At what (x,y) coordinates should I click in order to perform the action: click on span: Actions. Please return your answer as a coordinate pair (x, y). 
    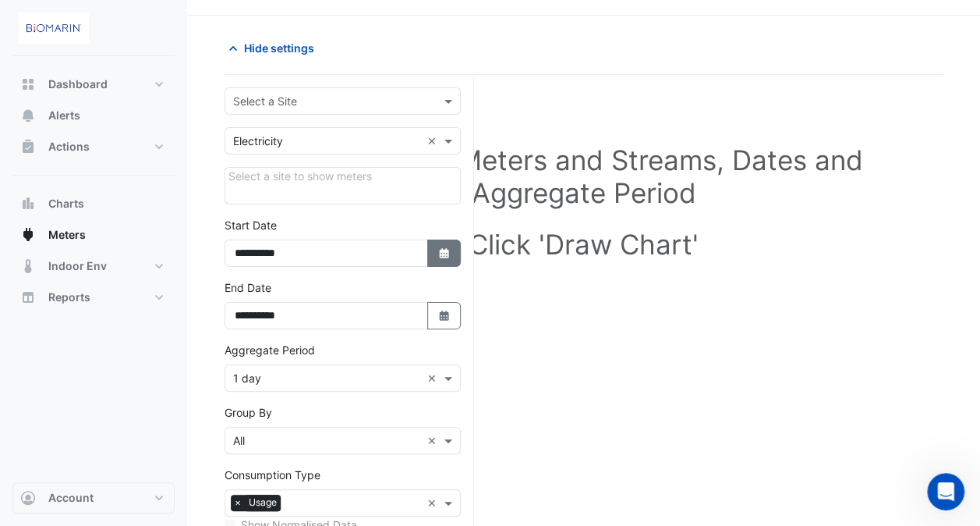
    Looking at the image, I should click on (69, 147).